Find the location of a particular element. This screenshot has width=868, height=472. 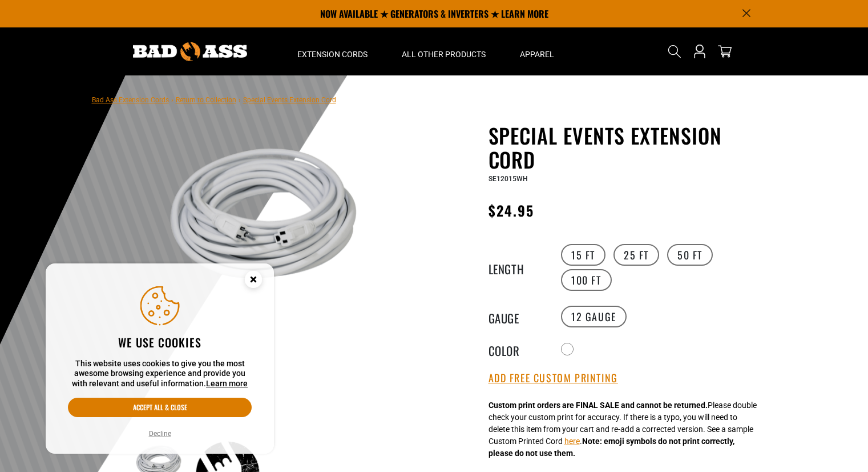

label: 25 FT is located at coordinates (636, 255).